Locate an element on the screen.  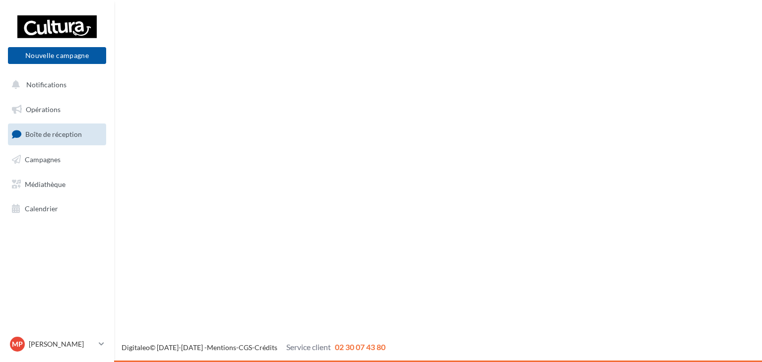
span: Médiathèque is located at coordinates (45, 184).